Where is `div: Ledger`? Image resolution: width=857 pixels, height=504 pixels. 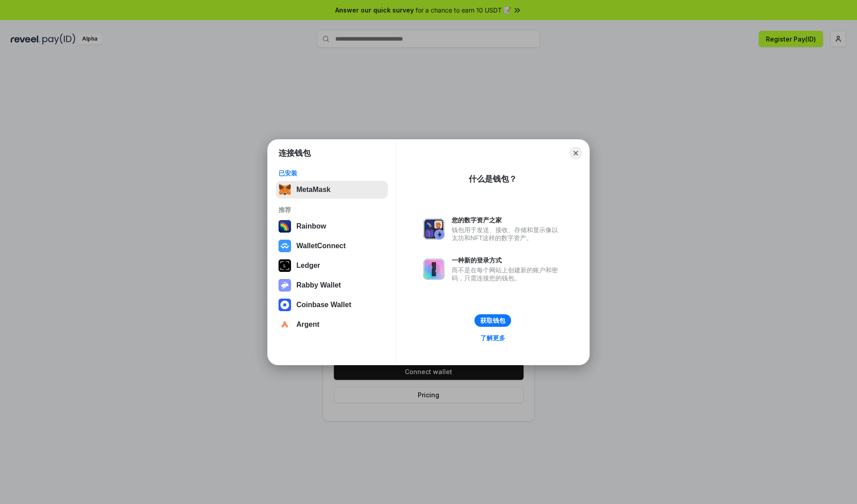 div: Ledger is located at coordinates (308, 266).